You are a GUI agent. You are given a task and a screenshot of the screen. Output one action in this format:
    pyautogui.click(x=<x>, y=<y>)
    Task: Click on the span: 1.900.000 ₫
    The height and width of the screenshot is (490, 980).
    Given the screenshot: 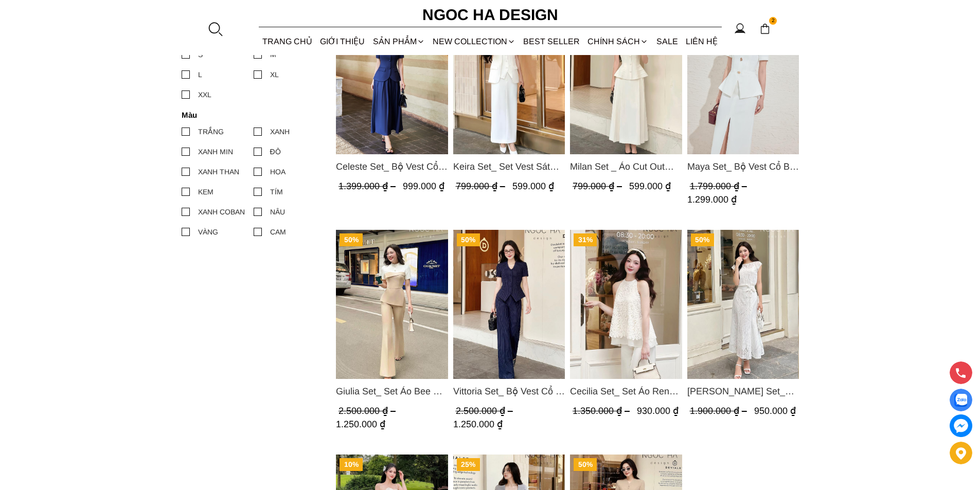 What is the action you would take?
    pyautogui.click(x=719, y=411)
    